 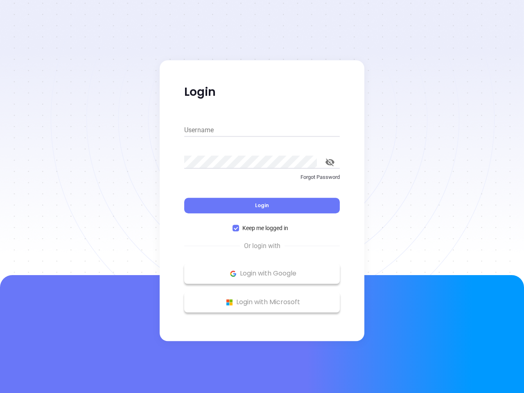 I want to click on span: Keep me logged in, so click(x=265, y=228).